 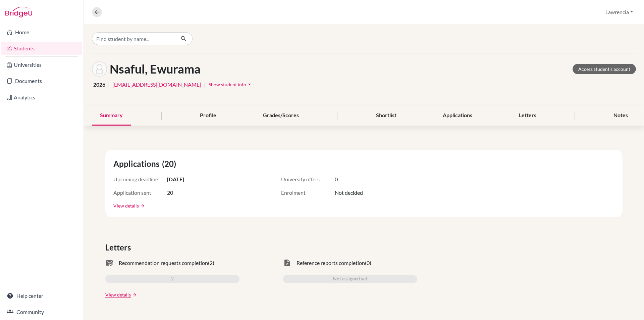 I want to click on button: Show student infoarrow_drop_down, so click(x=231, y=84).